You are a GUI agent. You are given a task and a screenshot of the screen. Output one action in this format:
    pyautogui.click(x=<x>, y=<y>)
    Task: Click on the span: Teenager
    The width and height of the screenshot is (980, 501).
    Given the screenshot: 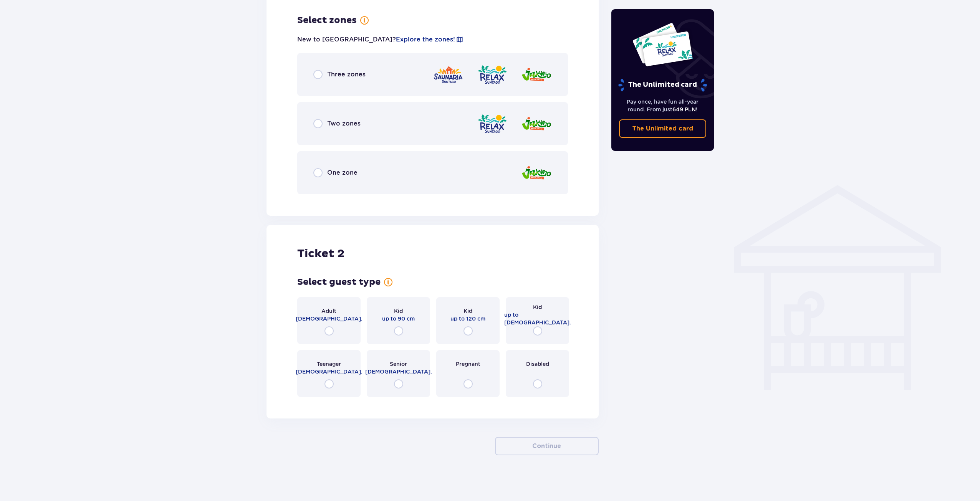 What is the action you would take?
    pyautogui.click(x=328, y=364)
    